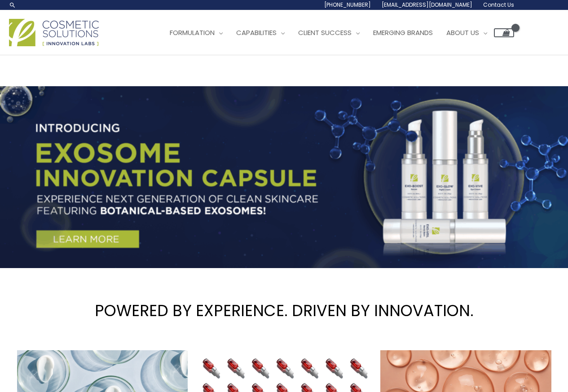  What do you see at coordinates (256, 32) in the screenshot?
I see `span: Capabilities` at bounding box center [256, 32].